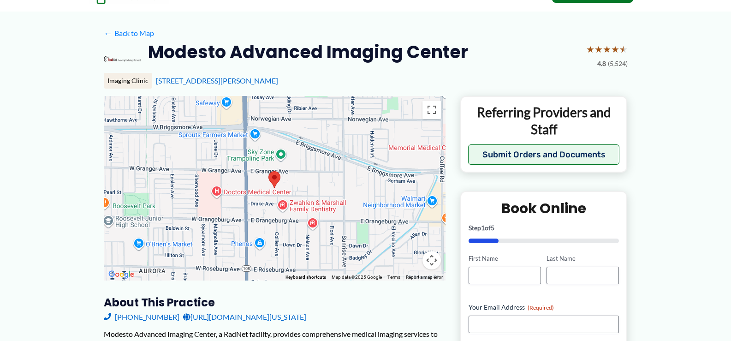 The image size is (731, 341). I want to click on label: Your Email Address, so click(544, 307).